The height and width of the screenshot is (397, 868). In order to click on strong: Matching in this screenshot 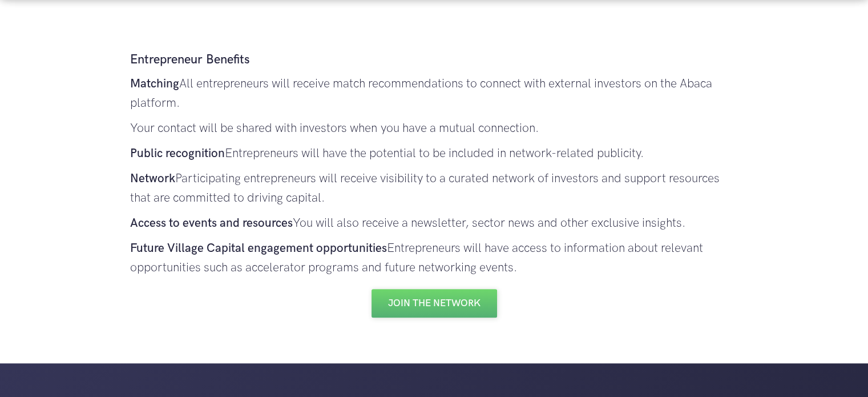, I will do `click(155, 84)`.